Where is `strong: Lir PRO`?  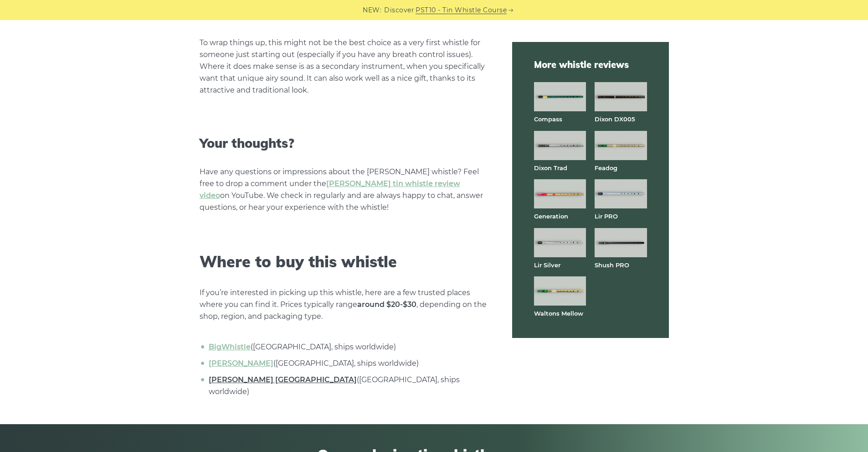 strong: Lir PRO is located at coordinates (606, 216).